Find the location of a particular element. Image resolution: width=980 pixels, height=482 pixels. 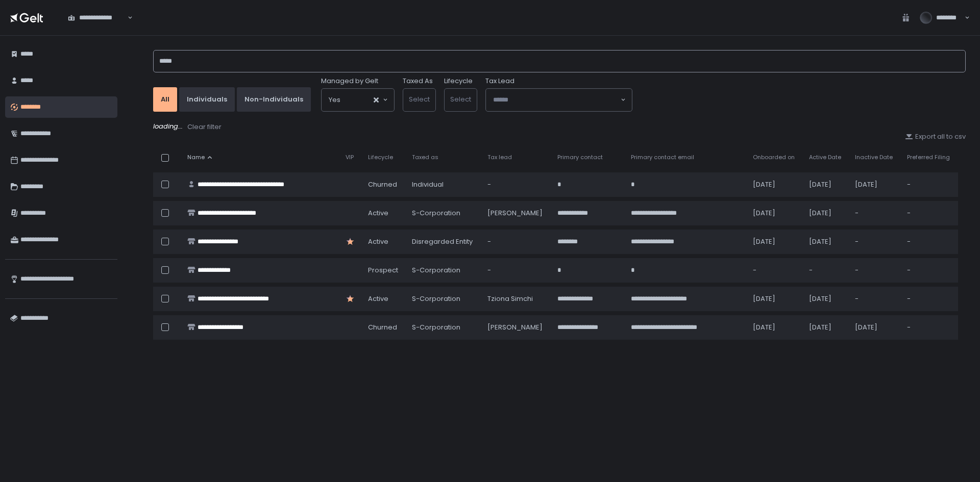

span: Taxed as is located at coordinates (425, 157).